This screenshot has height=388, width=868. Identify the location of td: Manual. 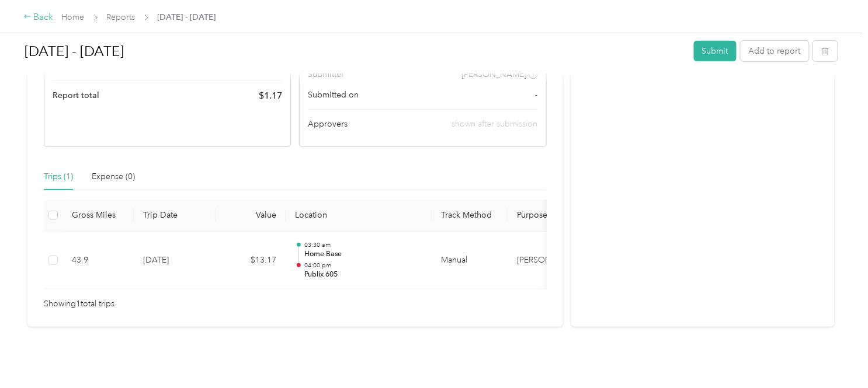
(469, 261).